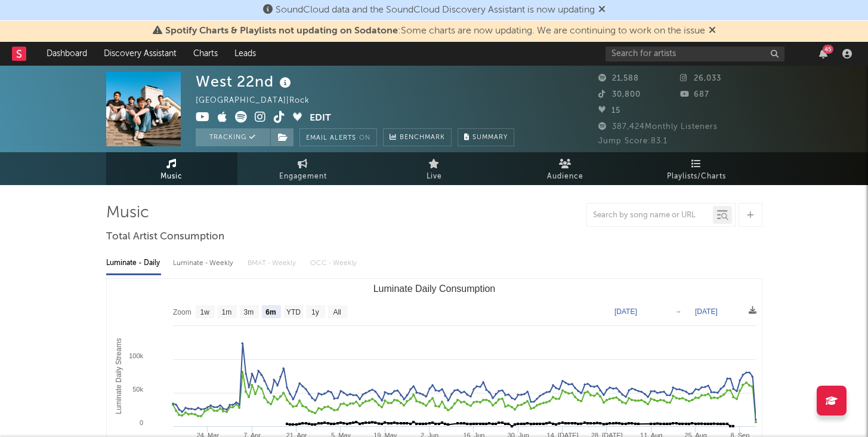 This screenshot has width=868, height=437. I want to click on text: 0, so click(141, 423).